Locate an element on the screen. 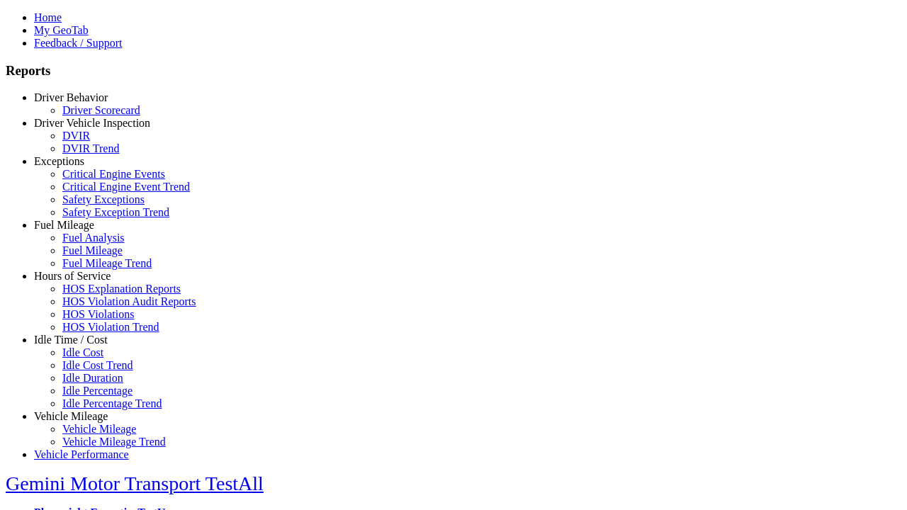 This screenshot has width=907, height=510. a: Driver Vehicle Inspection is located at coordinates (92, 123).